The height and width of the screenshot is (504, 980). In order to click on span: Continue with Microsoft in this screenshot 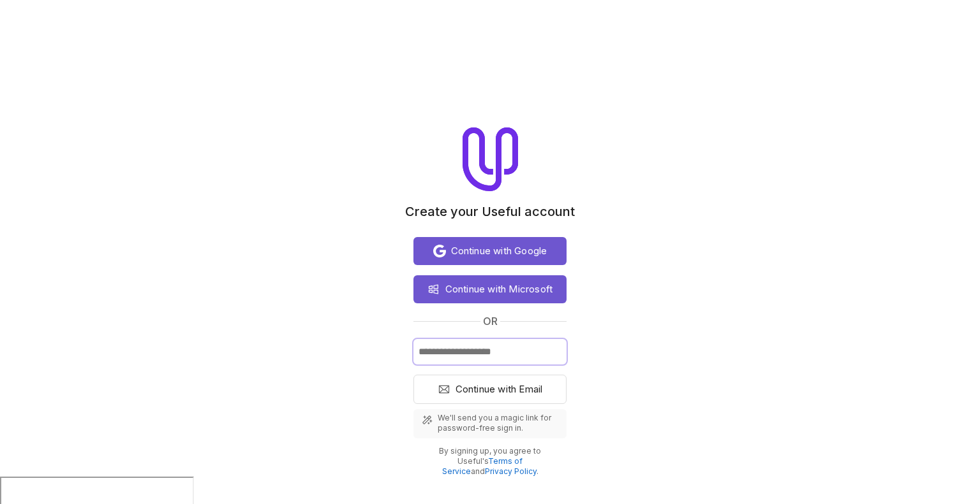, I will do `click(499, 289)`.